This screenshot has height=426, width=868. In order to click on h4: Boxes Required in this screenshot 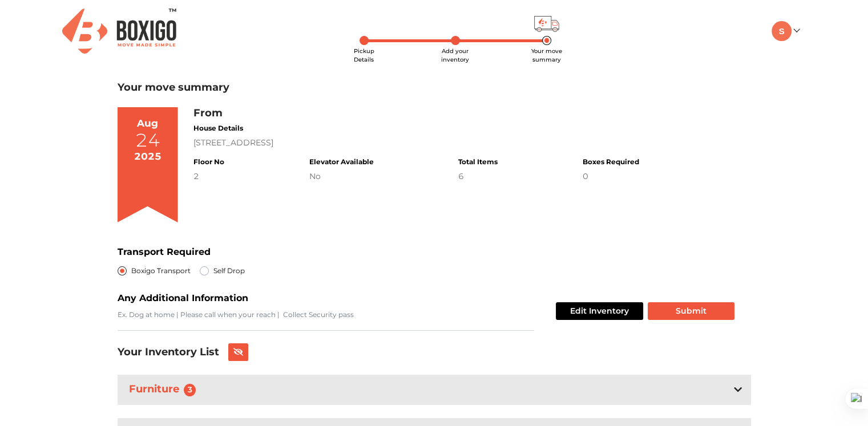, I will do `click(610, 162)`.